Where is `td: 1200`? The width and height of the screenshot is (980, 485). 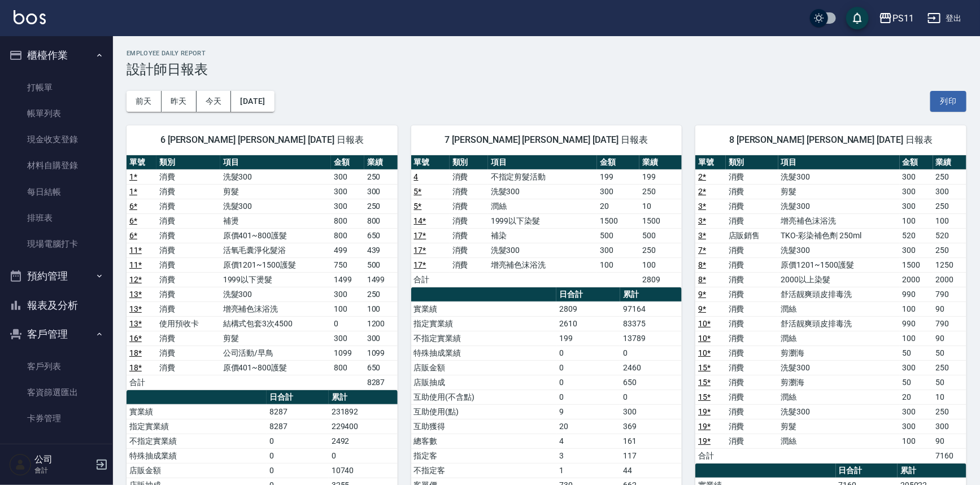 td: 1200 is located at coordinates (381, 323).